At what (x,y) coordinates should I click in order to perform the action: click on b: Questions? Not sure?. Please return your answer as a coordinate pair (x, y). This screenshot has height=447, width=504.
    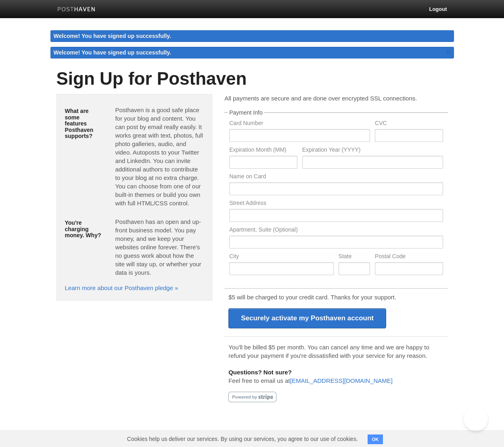
    Looking at the image, I should click on (260, 372).